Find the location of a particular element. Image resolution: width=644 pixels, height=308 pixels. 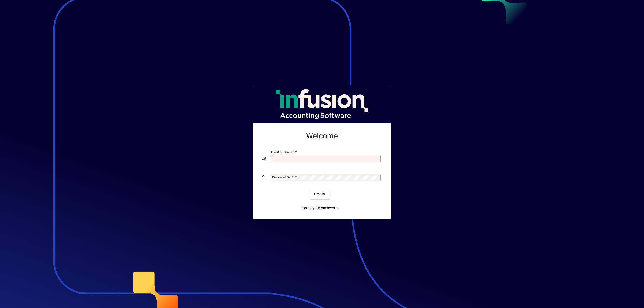

button: Login is located at coordinates (320, 194).